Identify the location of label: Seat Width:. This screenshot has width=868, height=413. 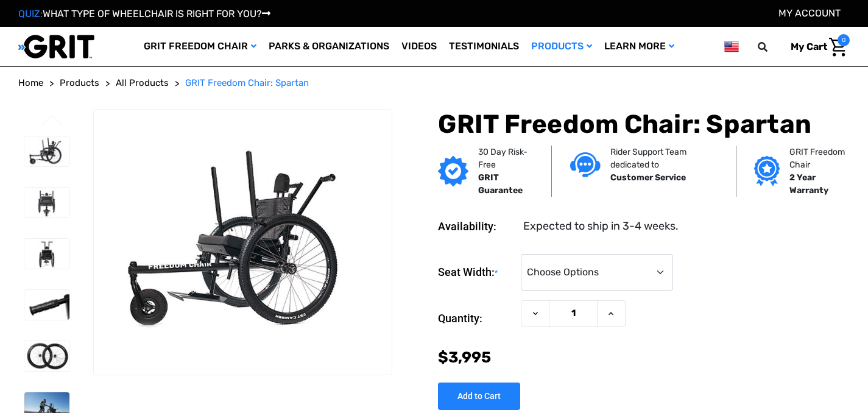
(476, 272).